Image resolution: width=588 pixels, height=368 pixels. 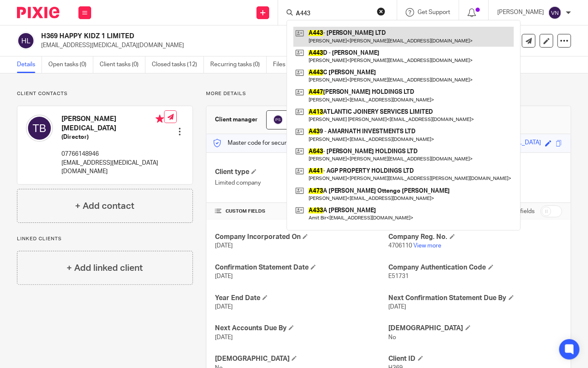 I want to click on h4: Company Incorporated On, so click(x=301, y=237).